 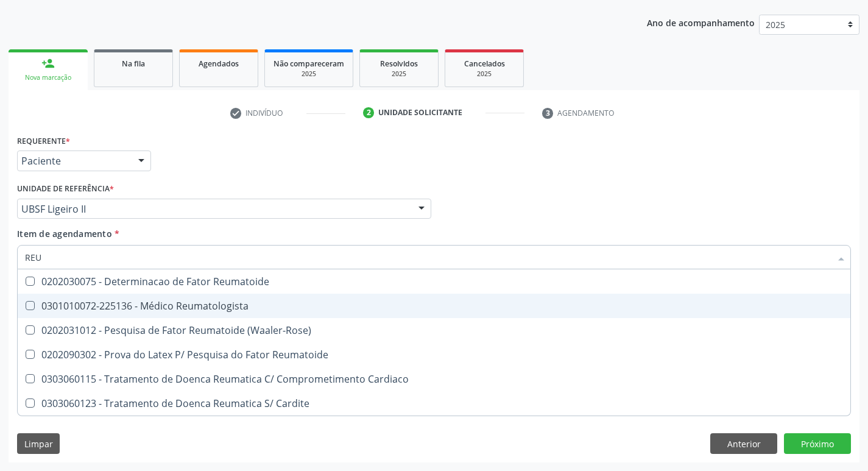 I want to click on span: Paciente, so click(x=74, y=160).